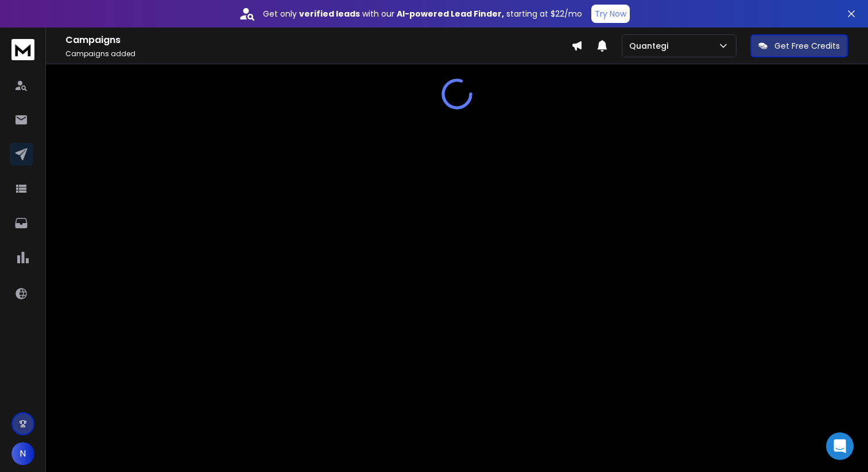 Image resolution: width=868 pixels, height=472 pixels. I want to click on img: logo, so click(23, 49).